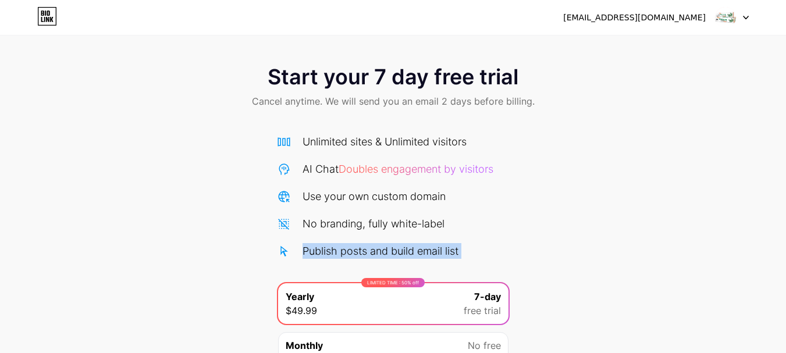  What do you see at coordinates (302, 311) in the screenshot?
I see `span: $49.99` at bounding box center [302, 311].